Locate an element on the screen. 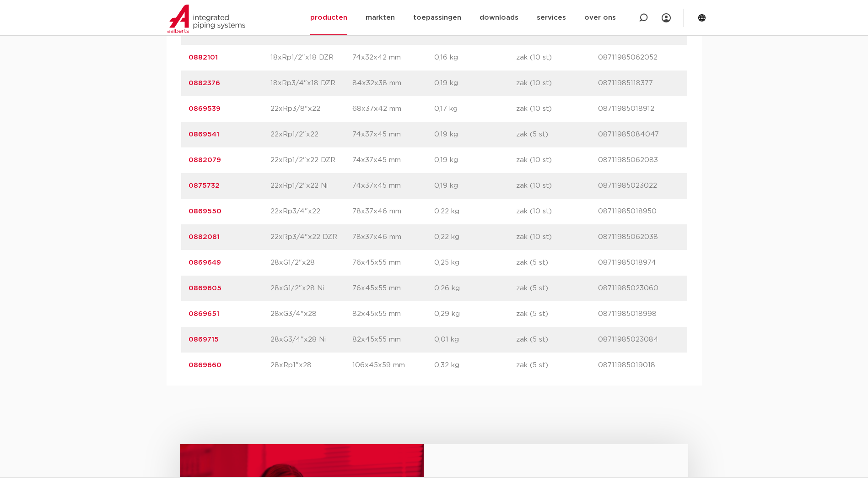  p: 08711985062038 is located at coordinates (639, 237).